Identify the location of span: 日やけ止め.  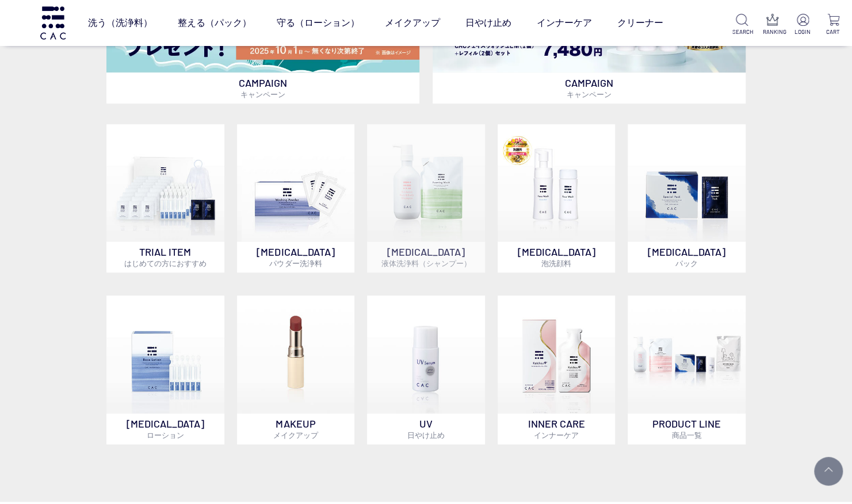
(426, 435).